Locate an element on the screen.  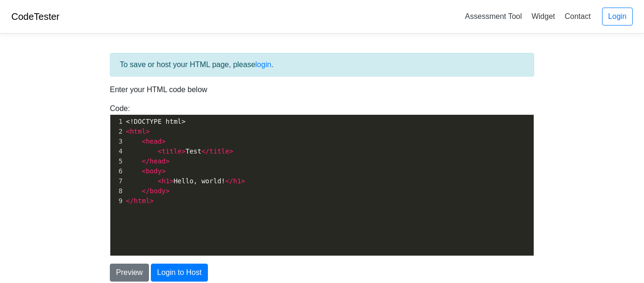
a: Contact is located at coordinates (577, 16).